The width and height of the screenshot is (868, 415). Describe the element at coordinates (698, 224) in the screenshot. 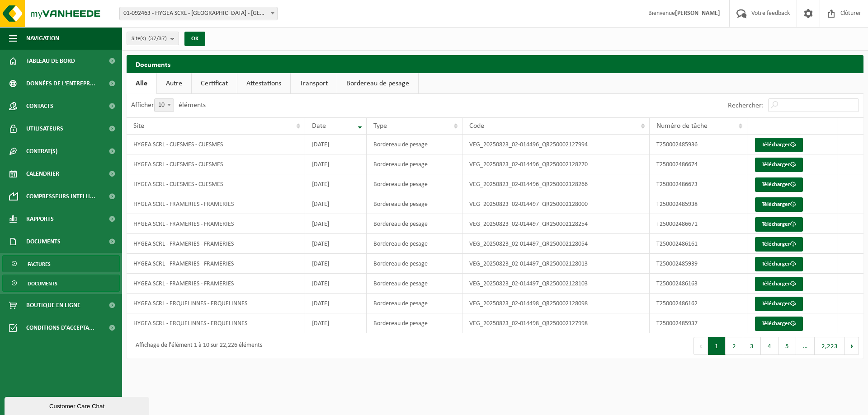

I see `td: T250002486671` at that location.